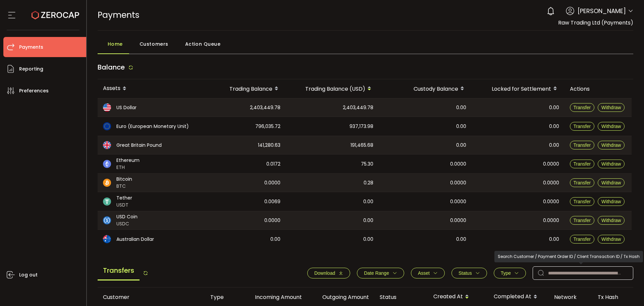 The height and width of the screenshot is (306, 644). I want to click on span: Date Range, so click(376, 273).